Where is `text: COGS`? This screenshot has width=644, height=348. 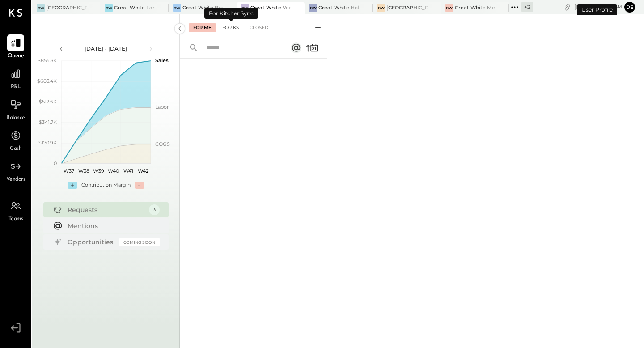
text: COGS is located at coordinates (162, 144).